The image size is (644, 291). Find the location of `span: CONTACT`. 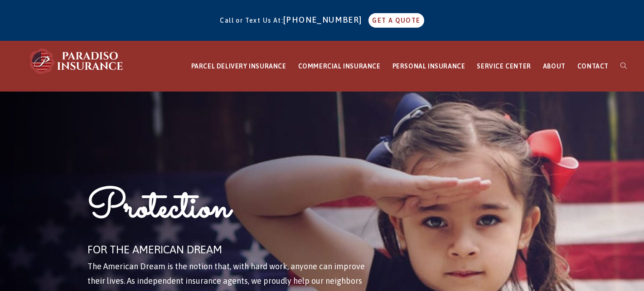

span: CONTACT is located at coordinates (593, 66).